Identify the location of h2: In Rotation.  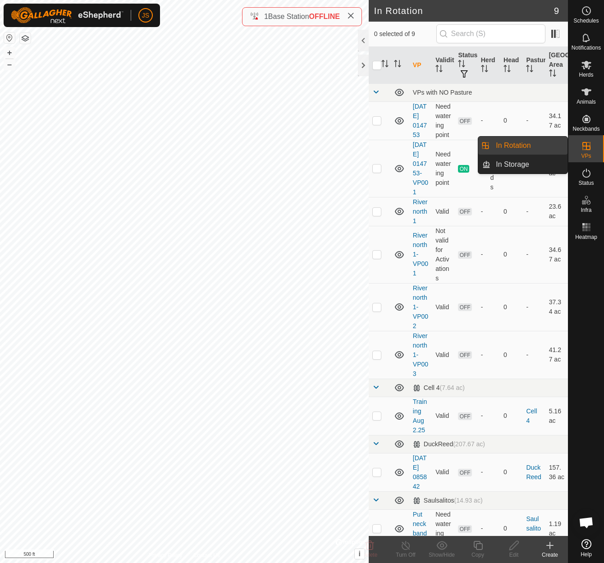
(464, 11).